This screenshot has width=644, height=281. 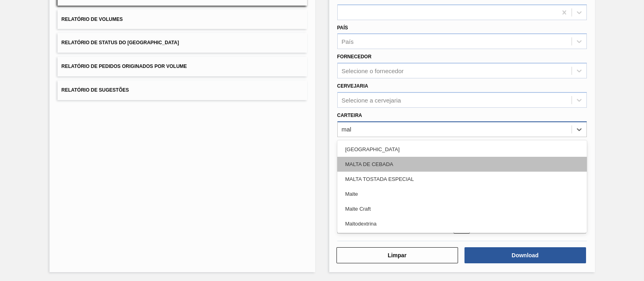 What do you see at coordinates (348, 41) in the screenshot?
I see `div: País` at bounding box center [348, 41].